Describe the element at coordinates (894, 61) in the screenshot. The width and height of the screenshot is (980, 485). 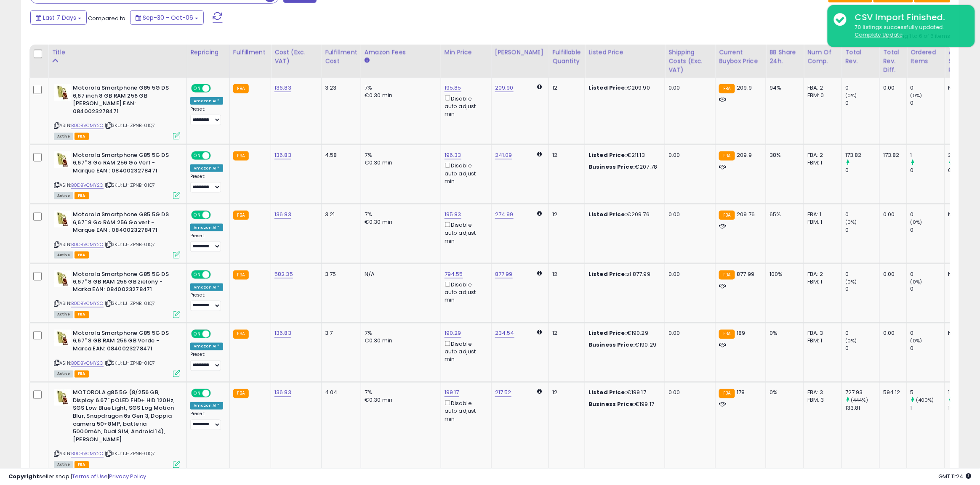
I see `div: Total Rev. Diff.` at that location.